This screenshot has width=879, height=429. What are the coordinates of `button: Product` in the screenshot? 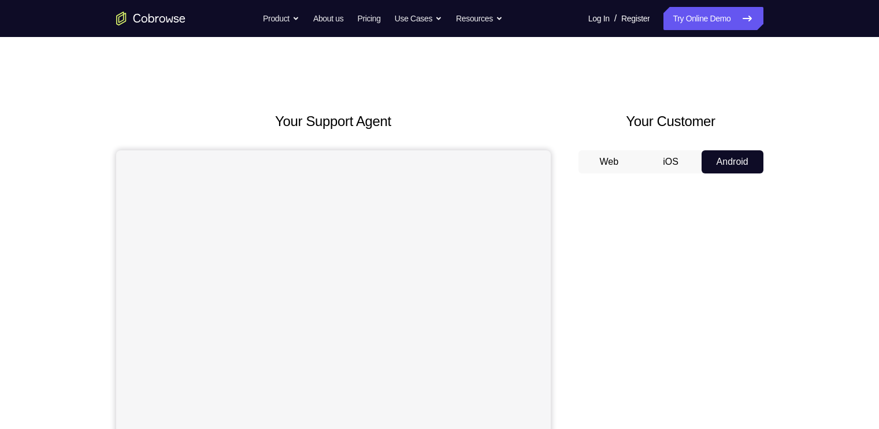 It's located at (281, 18).